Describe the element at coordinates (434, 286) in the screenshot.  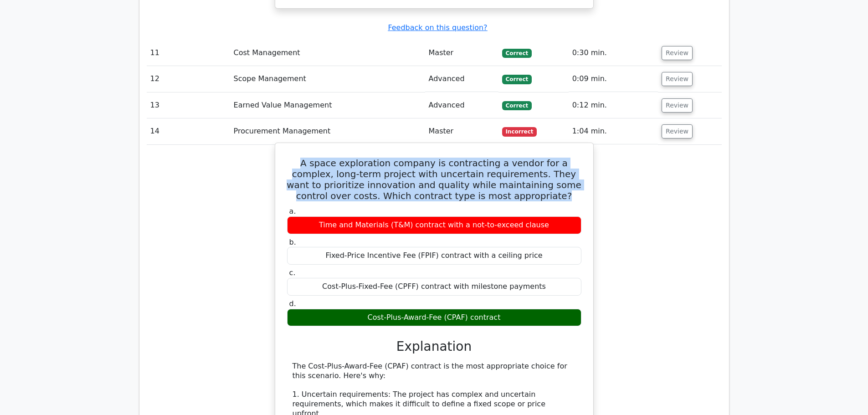
I see `div: Cost-Plus-Fixed-Fee (CPFF) contract with milestone payments` at that location.